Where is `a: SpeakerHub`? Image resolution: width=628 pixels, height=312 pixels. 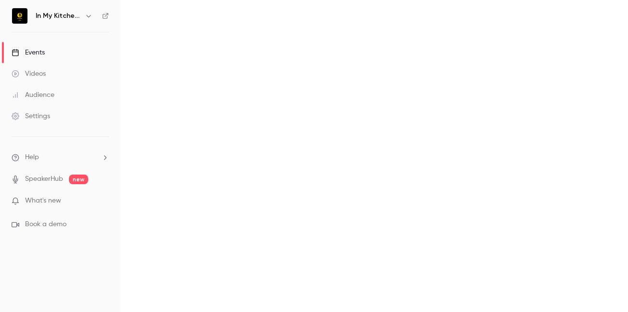
a: SpeakerHub is located at coordinates (44, 179).